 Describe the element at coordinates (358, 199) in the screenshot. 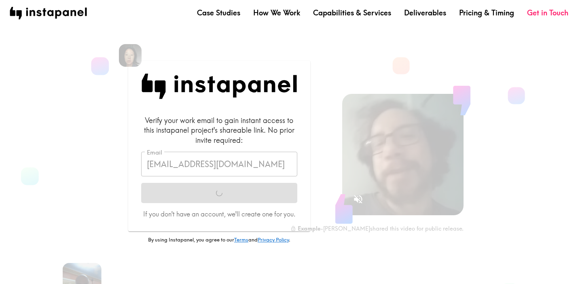

I see `button: Sound is off` at that location.